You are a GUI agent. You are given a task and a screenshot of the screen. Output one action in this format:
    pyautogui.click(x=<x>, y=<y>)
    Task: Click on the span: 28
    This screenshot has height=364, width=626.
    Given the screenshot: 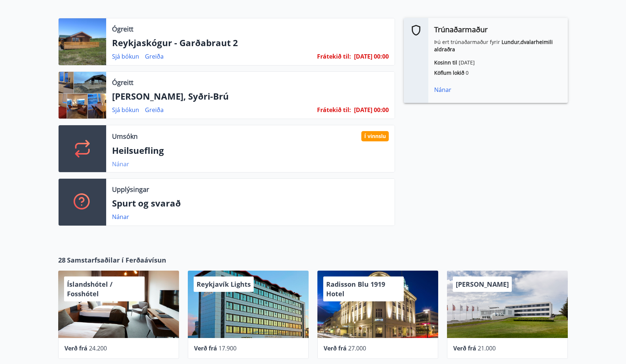 What is the action you would take?
    pyautogui.click(x=62, y=260)
    